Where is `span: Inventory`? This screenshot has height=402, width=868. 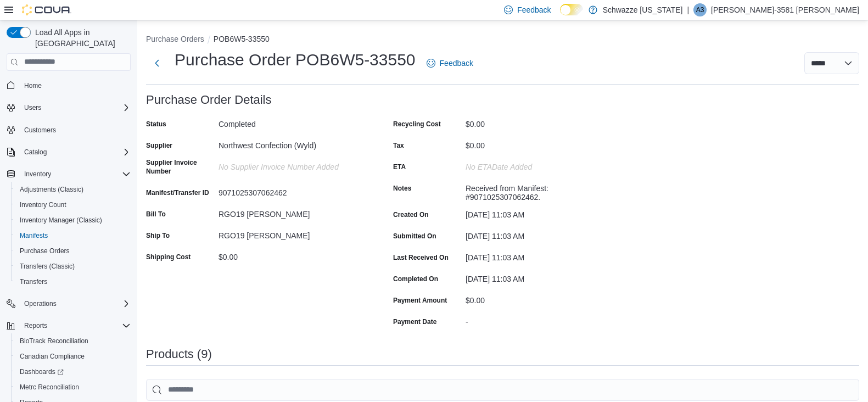
span: Inventory is located at coordinates (75, 174).